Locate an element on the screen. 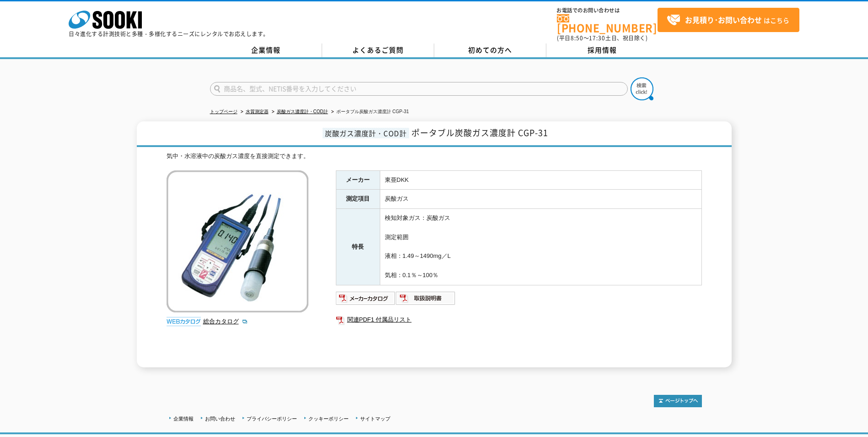 The height and width of the screenshot is (437, 868). th: 特長 is located at coordinates (358, 247).